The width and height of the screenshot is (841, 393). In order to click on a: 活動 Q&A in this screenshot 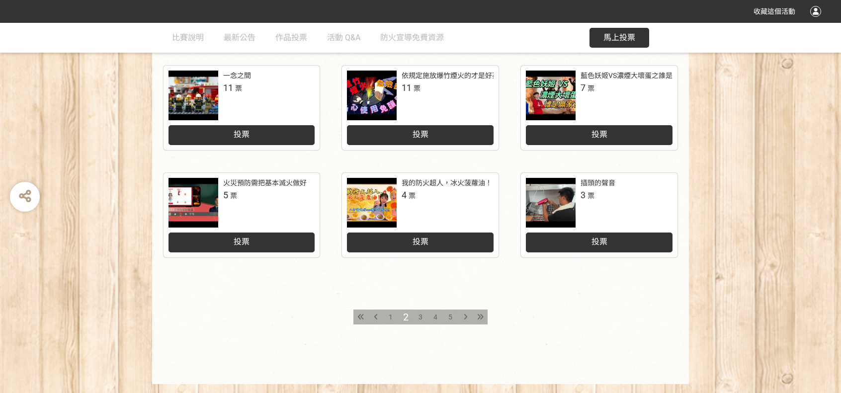, I will do `click(343, 38)`.